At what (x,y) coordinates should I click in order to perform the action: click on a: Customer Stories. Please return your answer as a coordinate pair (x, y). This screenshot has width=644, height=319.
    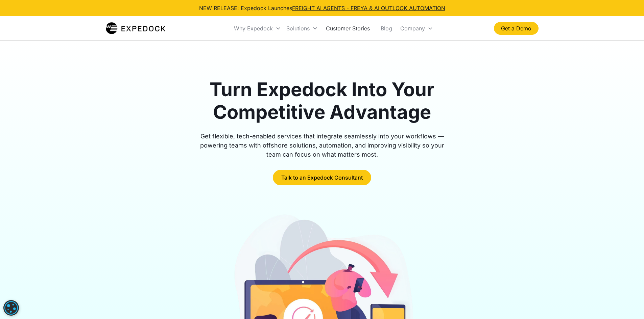
    Looking at the image, I should click on (348, 29).